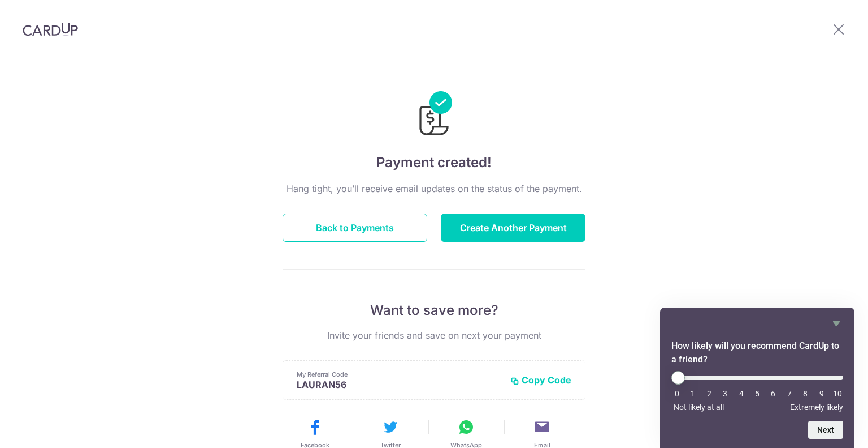  I want to click on button: Back to Payments, so click(355, 228).